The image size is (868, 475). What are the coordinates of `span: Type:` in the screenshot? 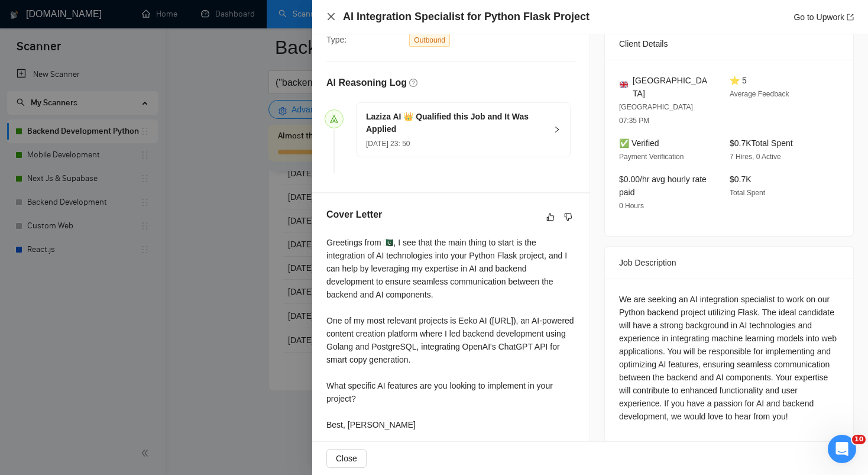 It's located at (336, 40).